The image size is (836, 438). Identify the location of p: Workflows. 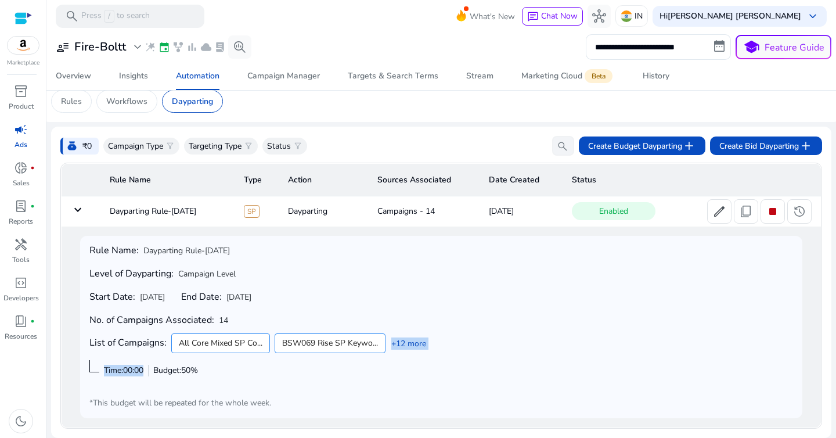
(127, 101).